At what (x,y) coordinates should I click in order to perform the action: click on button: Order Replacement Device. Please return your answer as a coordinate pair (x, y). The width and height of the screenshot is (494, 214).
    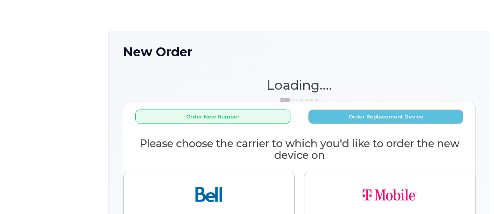
    Looking at the image, I should click on (386, 116).